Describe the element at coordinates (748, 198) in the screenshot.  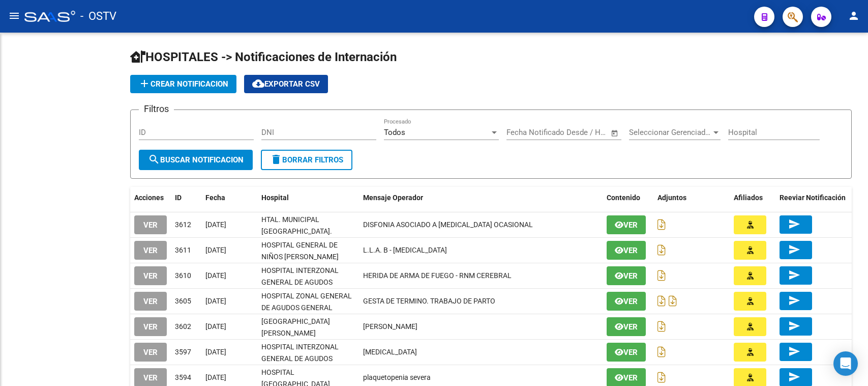
I see `span: Afiliados` at that location.